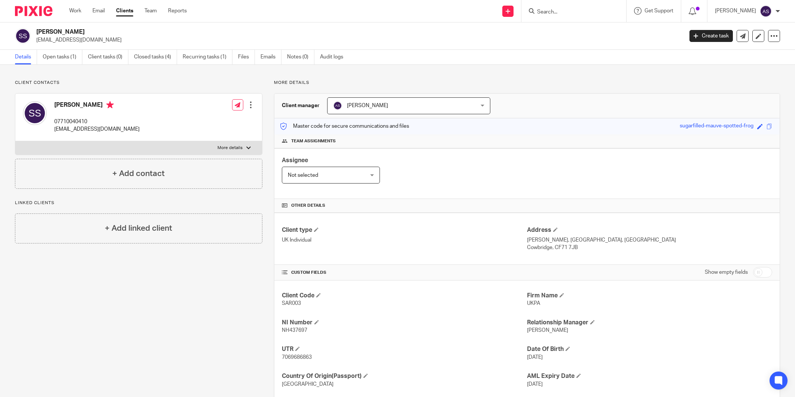 The height and width of the screenshot is (397, 795). What do you see at coordinates (97, 122) in the screenshot?
I see `p: 07710040410` at bounding box center [97, 122].